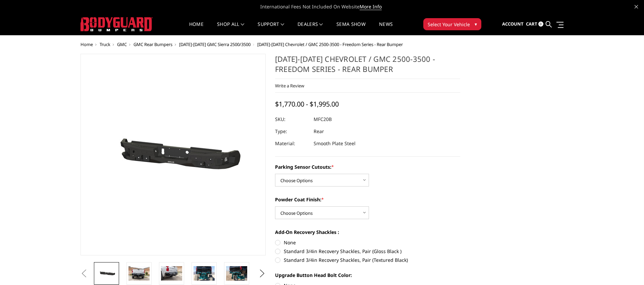  Describe the element at coordinates (368, 231) in the screenshot. I see `label: Add-On Recovery Shackles :` at that location.